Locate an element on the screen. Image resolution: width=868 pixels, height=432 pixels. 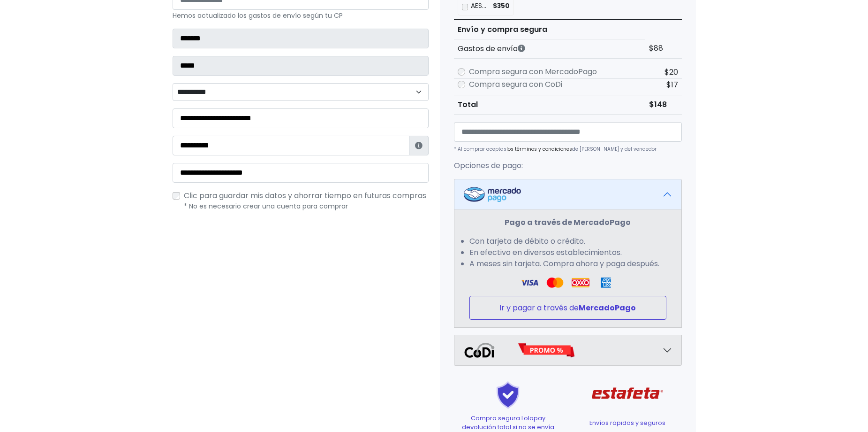
th: Total is located at coordinates (550, 104).